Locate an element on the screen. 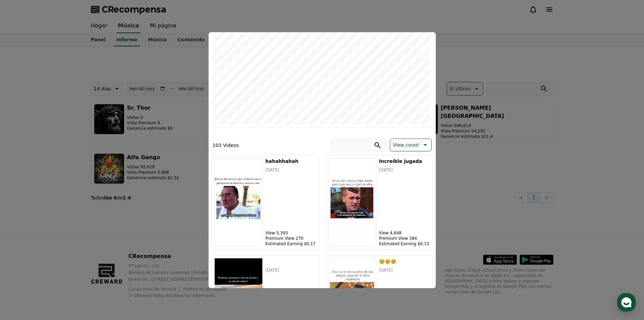 This screenshot has height=320, width=644. h5: Increíble jugada is located at coordinates (404, 161).